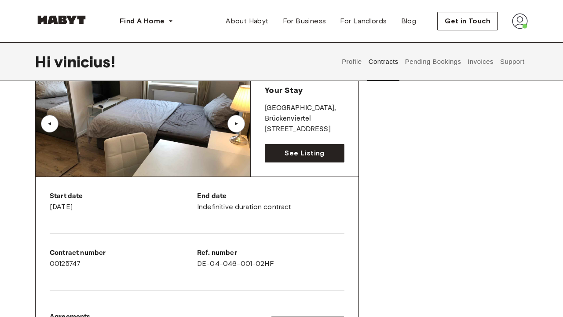 The width and height of the screenshot is (563, 317). Describe the element at coordinates (364, 21) in the screenshot. I see `a: For Landlords` at that location.